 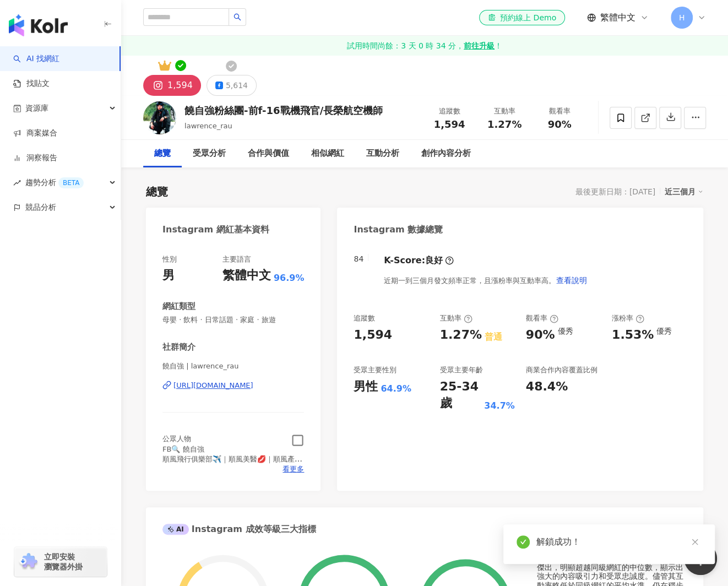 I want to click on a: 試用時間尚餘：3 天 0 時 34 分，前往升級！, so click(x=425, y=46).